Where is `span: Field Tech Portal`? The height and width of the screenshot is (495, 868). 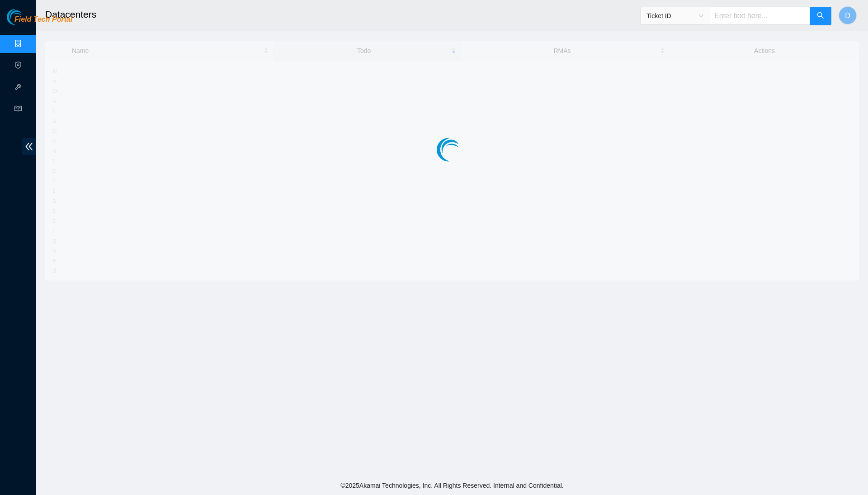 span: Field Tech Portal is located at coordinates (44, 19).